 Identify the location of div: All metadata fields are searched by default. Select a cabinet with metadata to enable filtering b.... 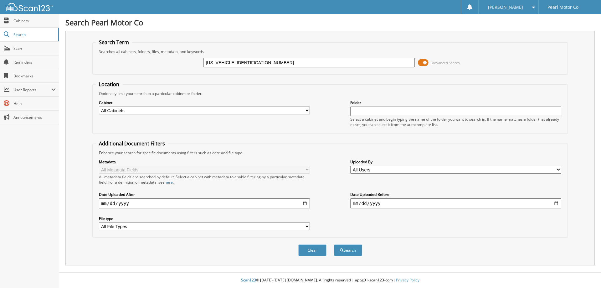
(204, 179).